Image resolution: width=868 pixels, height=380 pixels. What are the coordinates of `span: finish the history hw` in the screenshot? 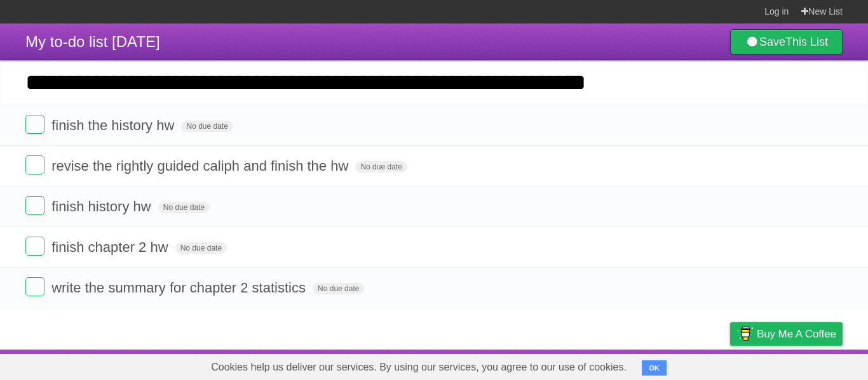 It's located at (115, 125).